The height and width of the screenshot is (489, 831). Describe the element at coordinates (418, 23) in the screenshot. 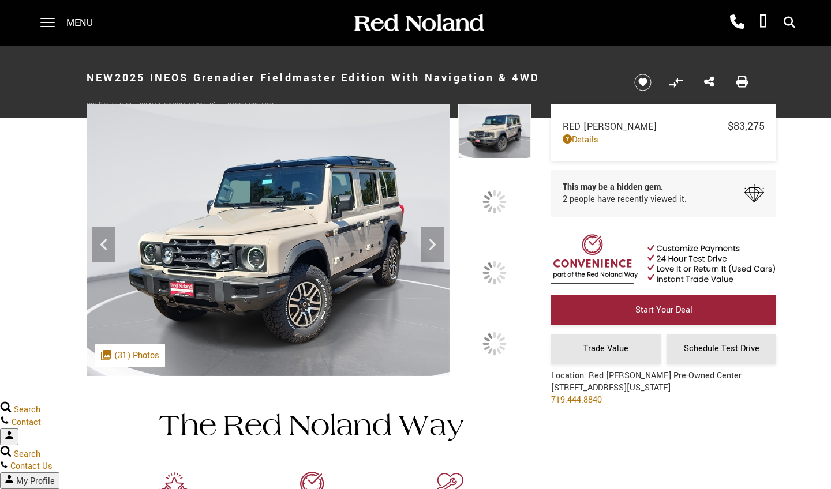

I see `img: Red Noland Auto Group` at that location.